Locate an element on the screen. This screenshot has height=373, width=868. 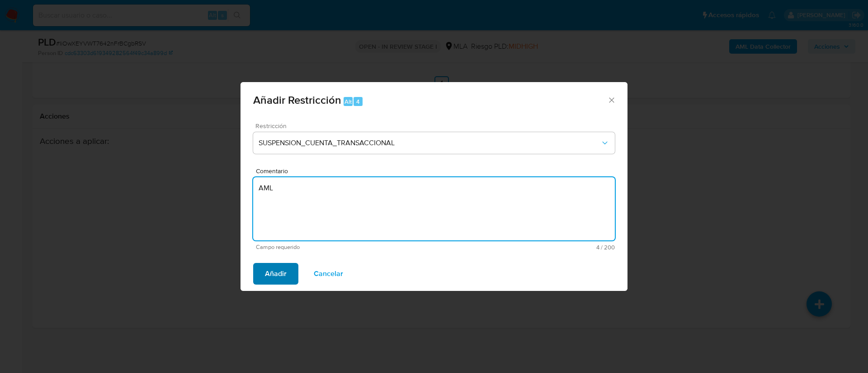
span: SUSPENSION_CUENTA_TRANSACCIONAL is located at coordinates (429, 143).